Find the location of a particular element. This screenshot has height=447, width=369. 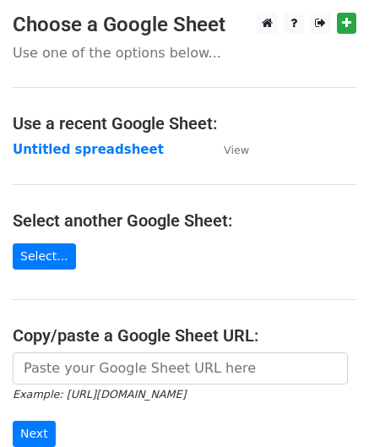

h4: Select another Google Sheet: is located at coordinates (184, 221).